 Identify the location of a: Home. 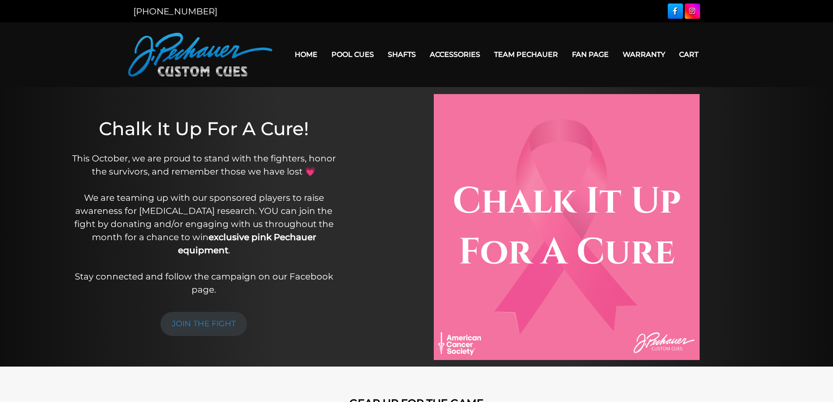
(306, 54).